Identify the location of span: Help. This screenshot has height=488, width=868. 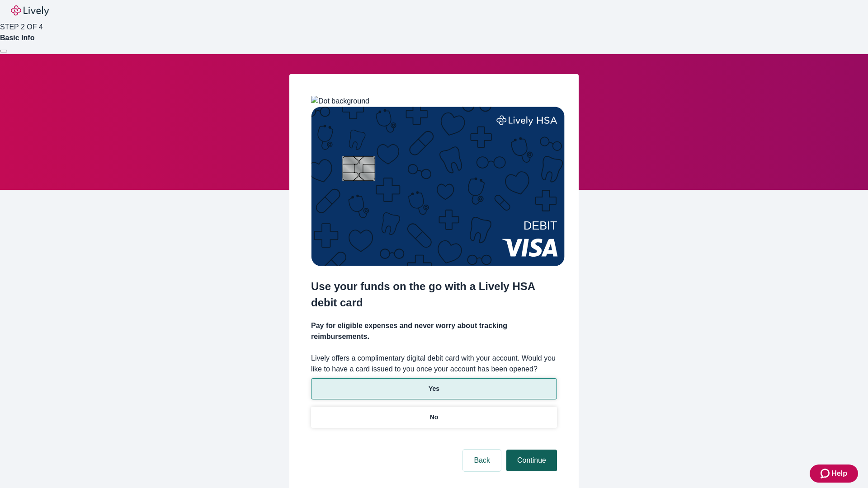
(839, 474).